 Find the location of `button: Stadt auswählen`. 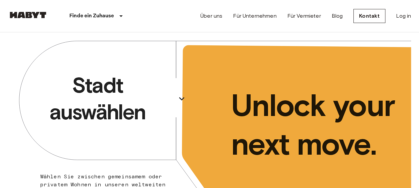

button: Stadt auswählen is located at coordinates (103, 99).